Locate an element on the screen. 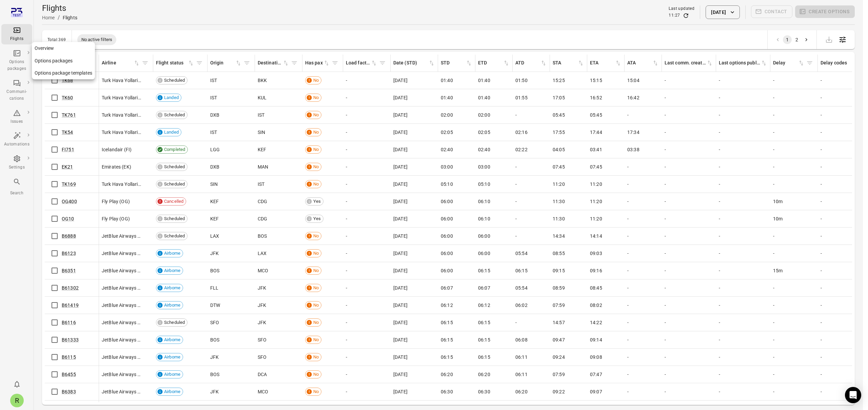  div: Sort by ETD in ascending order is located at coordinates (493, 63).